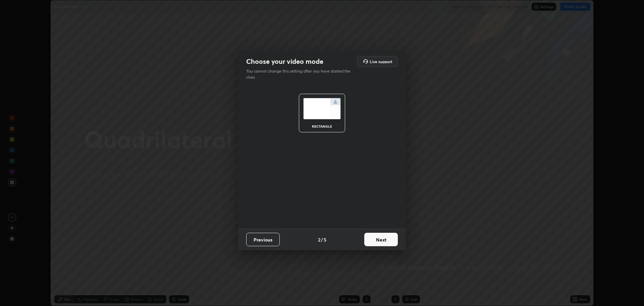  Describe the element at coordinates (325, 240) in the screenshot. I see `h4: 5` at that location.